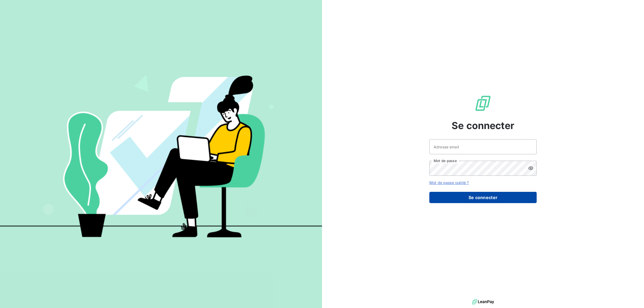 This screenshot has width=644, height=308. What do you see at coordinates (483, 197) in the screenshot?
I see `button: Se connecter` at bounding box center [483, 197].